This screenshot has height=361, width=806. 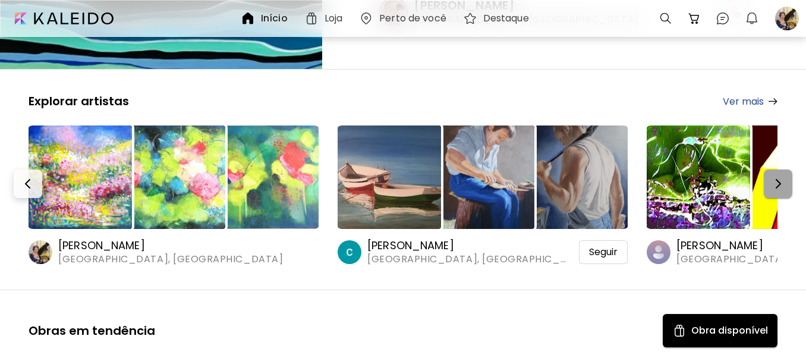 I want to click on img: https://cdn.kaleido.art/CDN/Artwork/176073/Thumbnail/large.webp?updated=780621, so click(x=389, y=177).